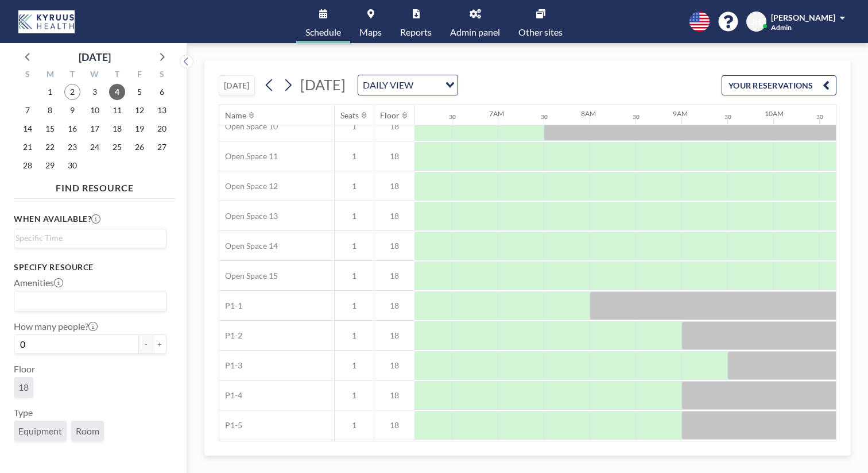  I want to click on span: Monday, September 15, 2025, so click(50, 129).